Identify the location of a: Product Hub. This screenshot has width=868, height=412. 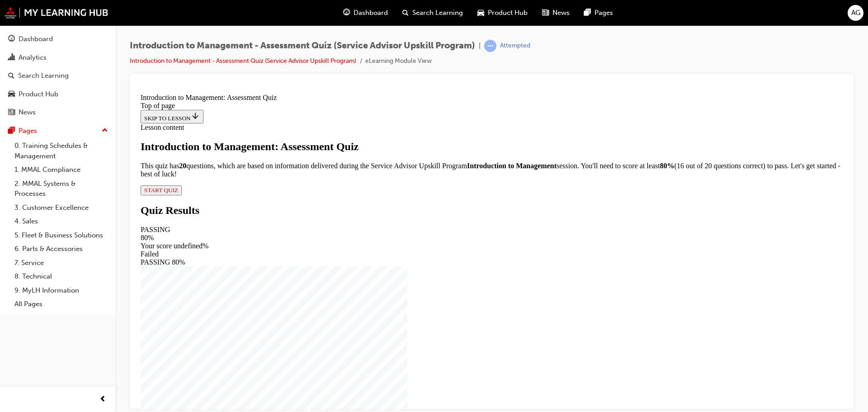
(57, 94).